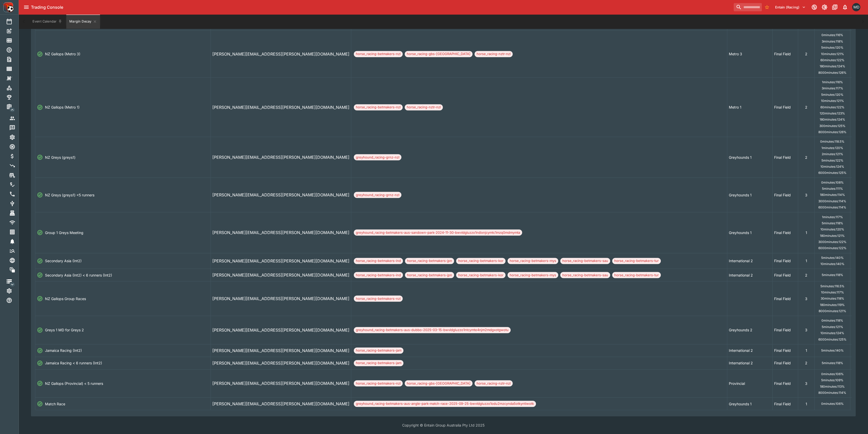  I want to click on ul: 180 minutes: 121 %, so click(832, 235).